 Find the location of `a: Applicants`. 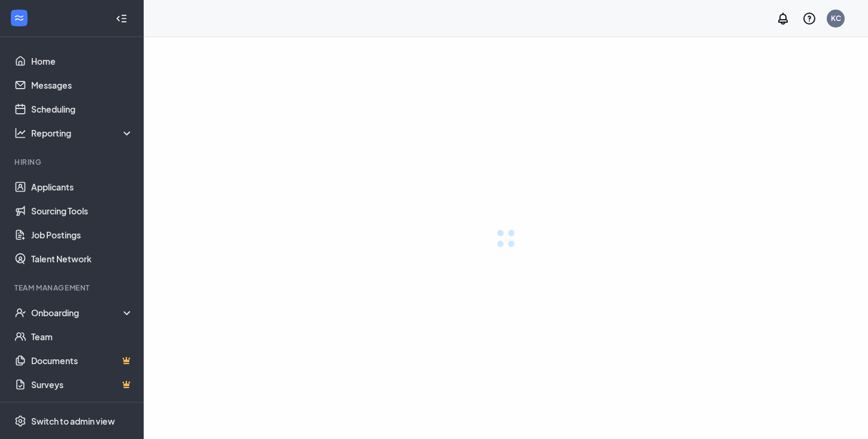

a: Applicants is located at coordinates (82, 187).